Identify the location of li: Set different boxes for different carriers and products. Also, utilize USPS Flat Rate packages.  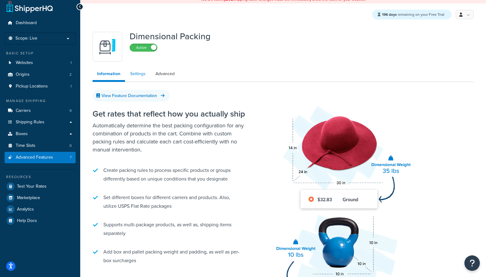
(170, 202).